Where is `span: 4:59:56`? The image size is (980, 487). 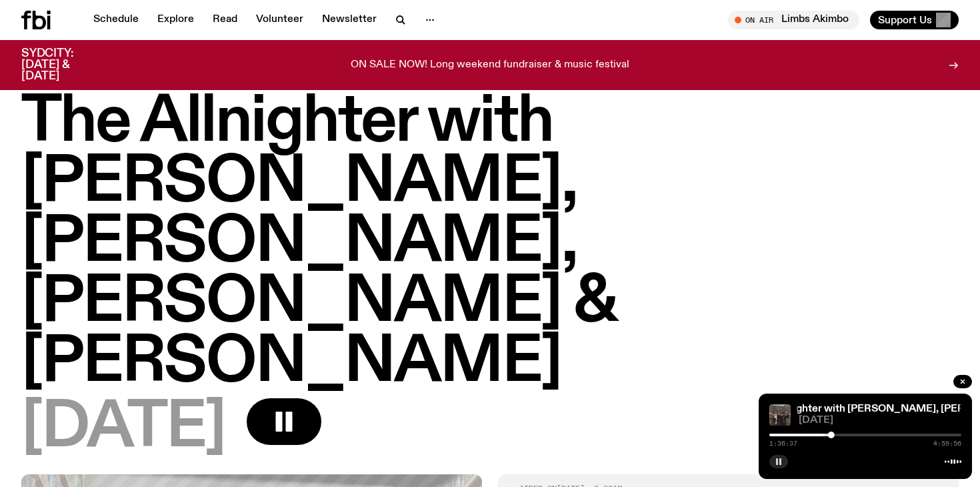 span: 4:59:56 is located at coordinates (948, 444).